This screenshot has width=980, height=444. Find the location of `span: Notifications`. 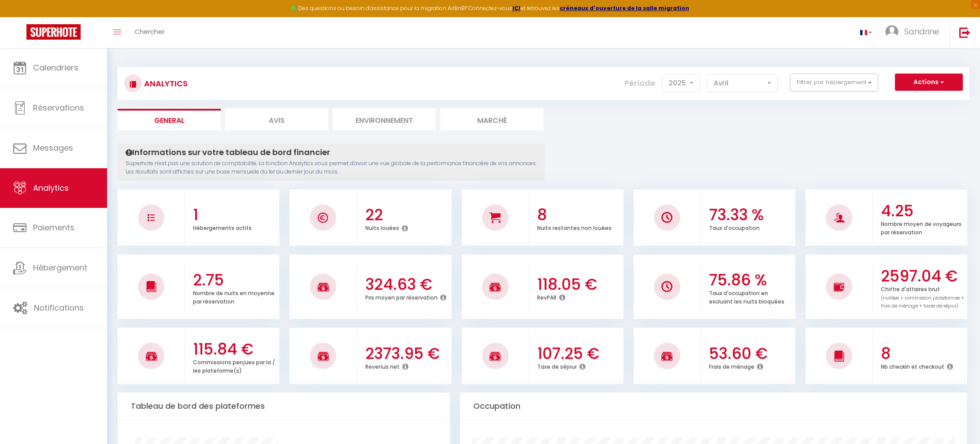

span: Notifications is located at coordinates (59, 307).